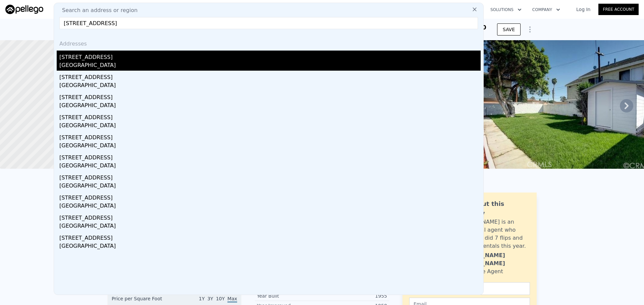 This screenshot has height=305, width=644. I want to click on span: Max, so click(232, 299).